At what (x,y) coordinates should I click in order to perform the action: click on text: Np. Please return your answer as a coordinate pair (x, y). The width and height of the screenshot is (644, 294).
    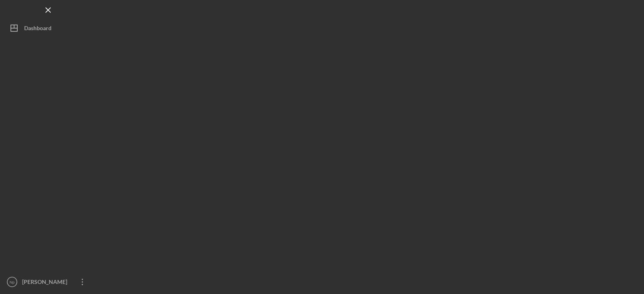
    Looking at the image, I should click on (12, 282).